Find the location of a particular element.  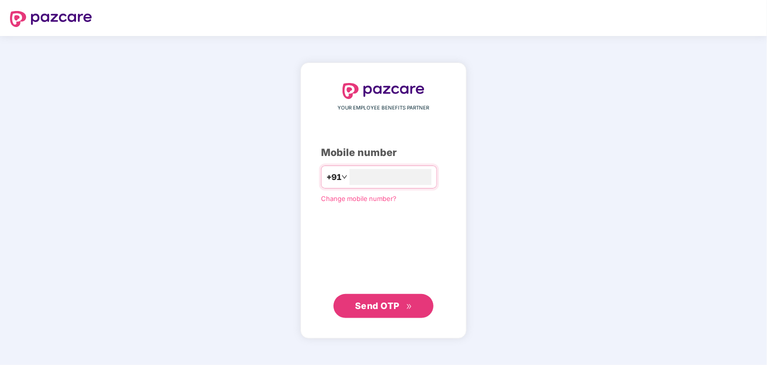

span: Change mobile number? is located at coordinates (358, 198).